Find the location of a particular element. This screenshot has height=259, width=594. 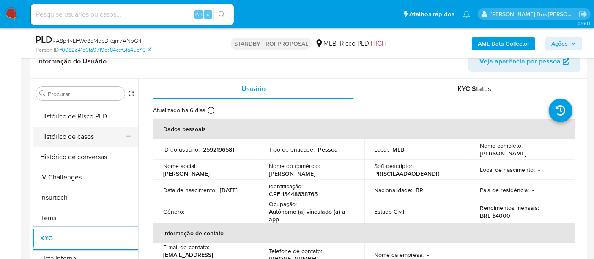

span: Ações is located at coordinates (560, 44).